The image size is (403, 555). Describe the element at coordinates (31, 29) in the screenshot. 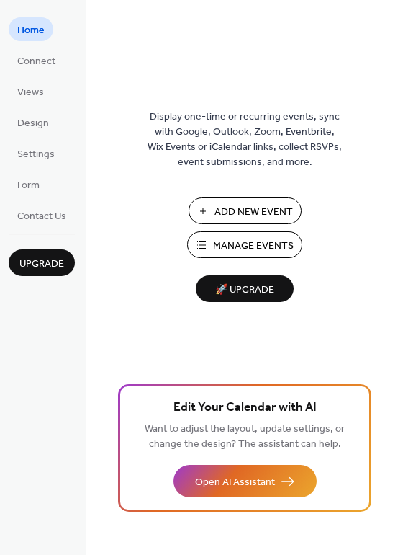

I see `a: Home` at that location.